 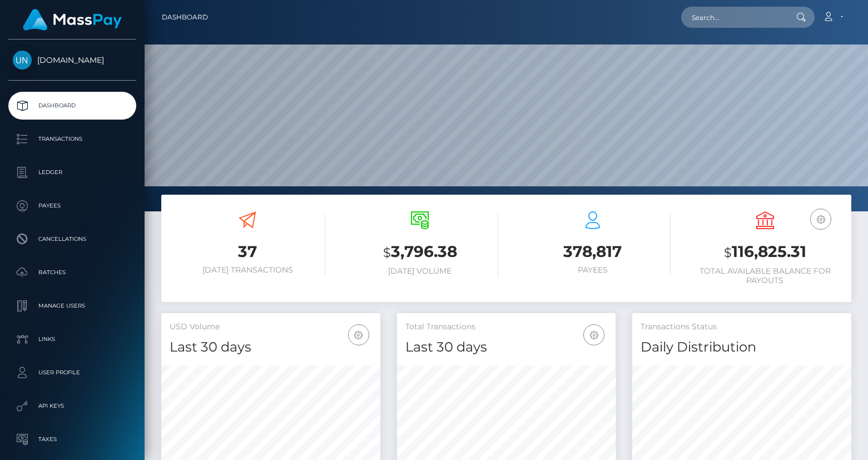 What do you see at coordinates (72, 206) in the screenshot?
I see `a: Payees` at bounding box center [72, 206].